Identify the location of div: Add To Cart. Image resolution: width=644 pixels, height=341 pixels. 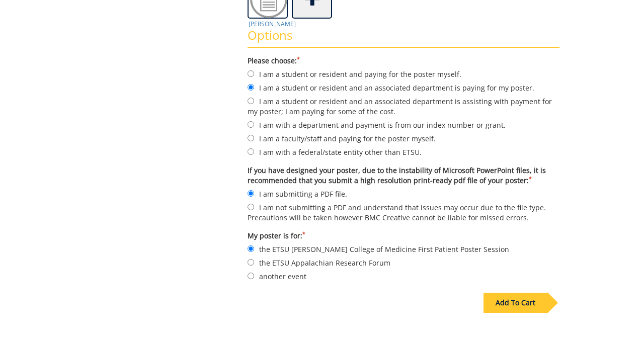
(515, 303).